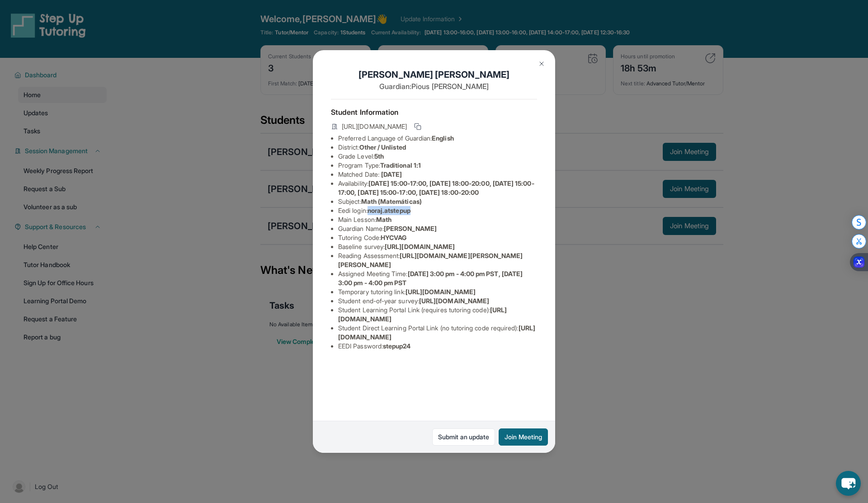 The image size is (868, 503). I want to click on a: Submit an update, so click(464, 437).